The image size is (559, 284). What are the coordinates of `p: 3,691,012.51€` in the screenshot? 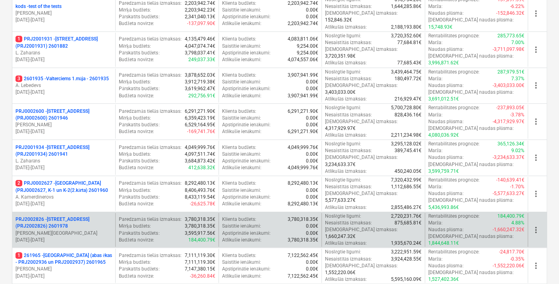 It's located at (444, 99).